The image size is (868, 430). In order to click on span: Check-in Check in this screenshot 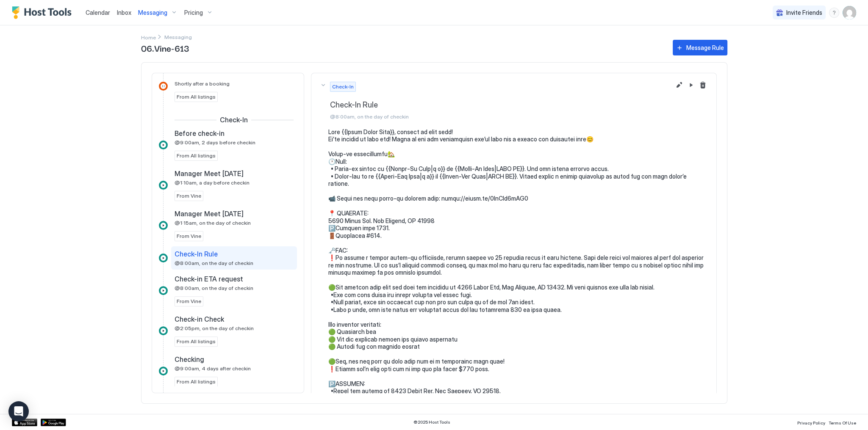, I will do `click(199, 319)`.